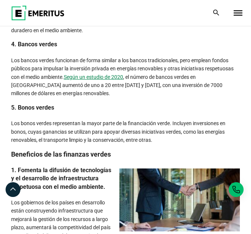 The width and height of the screenshot is (251, 234). Describe the element at coordinates (61, 179) in the screenshot. I see `font: 1. Fomenta la difusión de tecnologías y el desarrollo de infraestructura respetuosa con el medio ...` at that location.